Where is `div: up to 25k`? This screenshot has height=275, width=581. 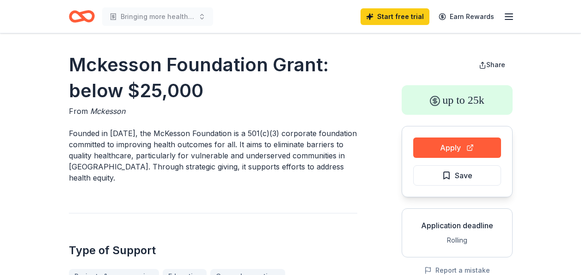 div: up to 25k is located at coordinates (457, 100).